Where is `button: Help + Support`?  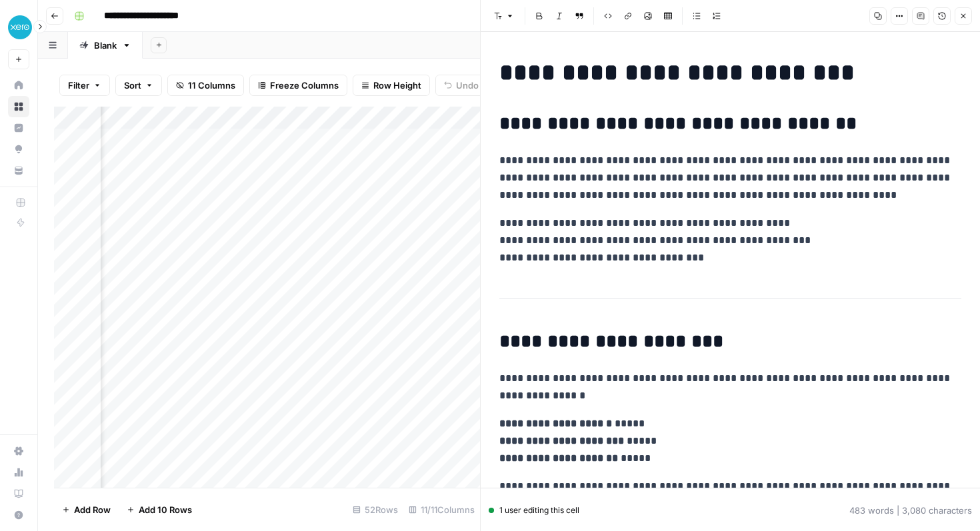
button: Help + Support is located at coordinates (19, 515).